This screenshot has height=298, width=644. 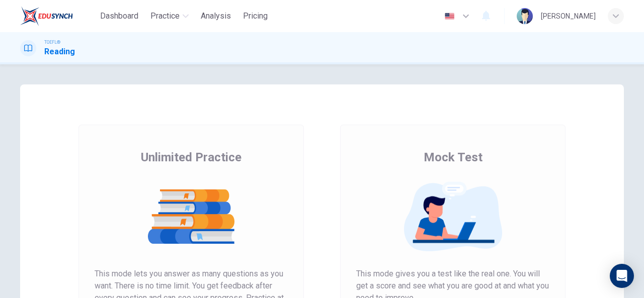 I want to click on h1: Reading, so click(x=60, y=52).